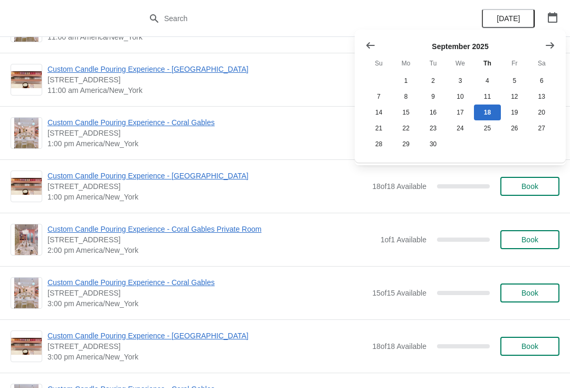  I want to click on th: Tuesday, so click(432, 63).